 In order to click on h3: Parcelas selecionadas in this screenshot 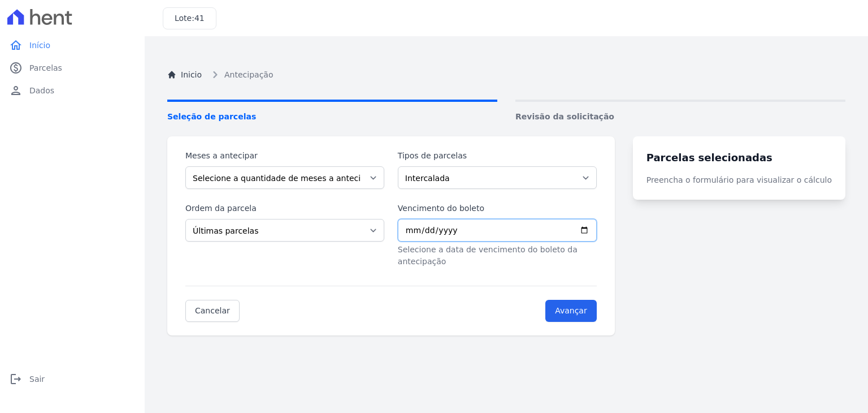, I will do `click(739, 157)`.